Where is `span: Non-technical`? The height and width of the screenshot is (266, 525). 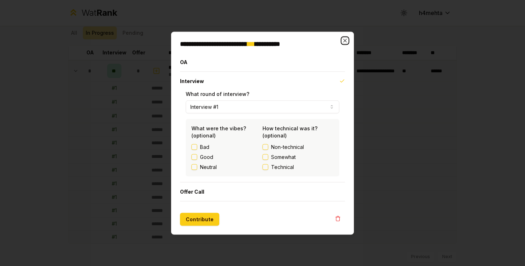
span: Non-technical is located at coordinates (288, 147).